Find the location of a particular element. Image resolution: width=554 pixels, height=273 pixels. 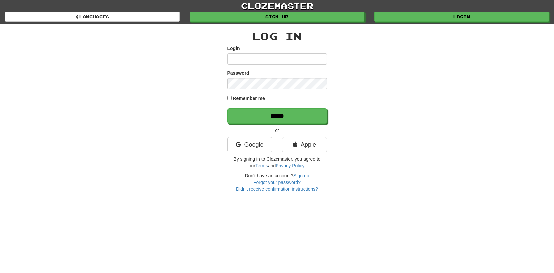

p: or is located at coordinates (277, 130).